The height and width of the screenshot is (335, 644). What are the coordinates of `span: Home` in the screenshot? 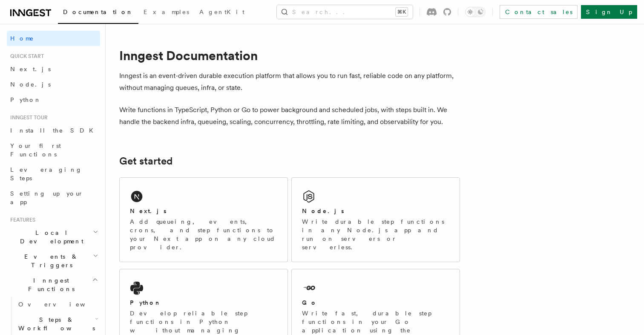 It's located at (22, 38).